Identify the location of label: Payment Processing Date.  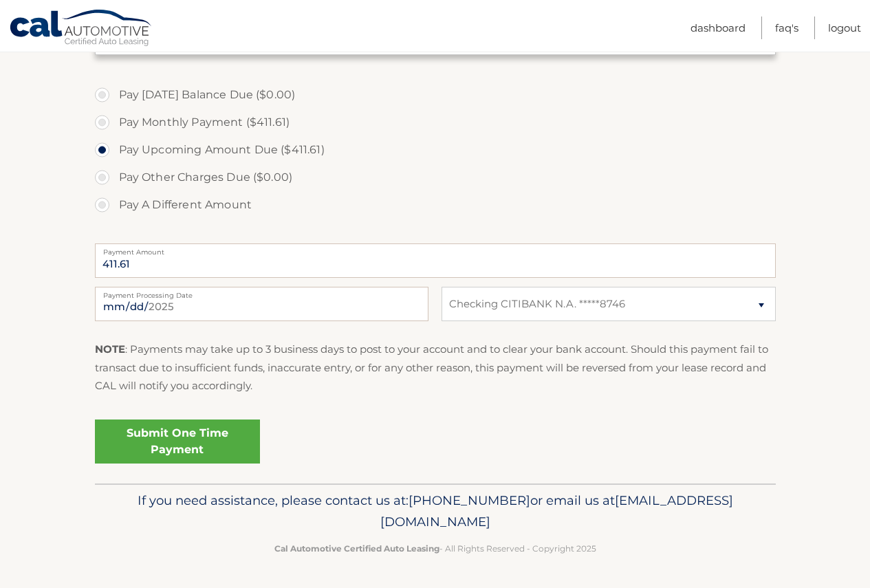
(261, 293).